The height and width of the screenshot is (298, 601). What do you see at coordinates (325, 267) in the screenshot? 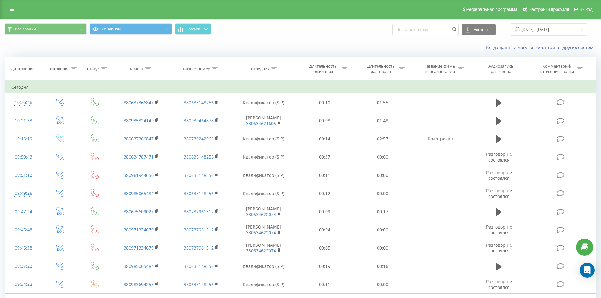
I see `td: 00:19` at bounding box center [325, 267].